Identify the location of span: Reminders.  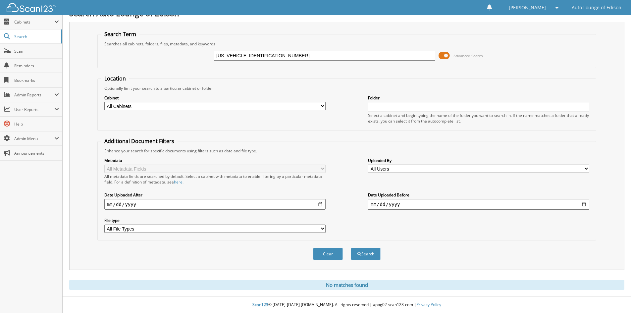
(36, 66).